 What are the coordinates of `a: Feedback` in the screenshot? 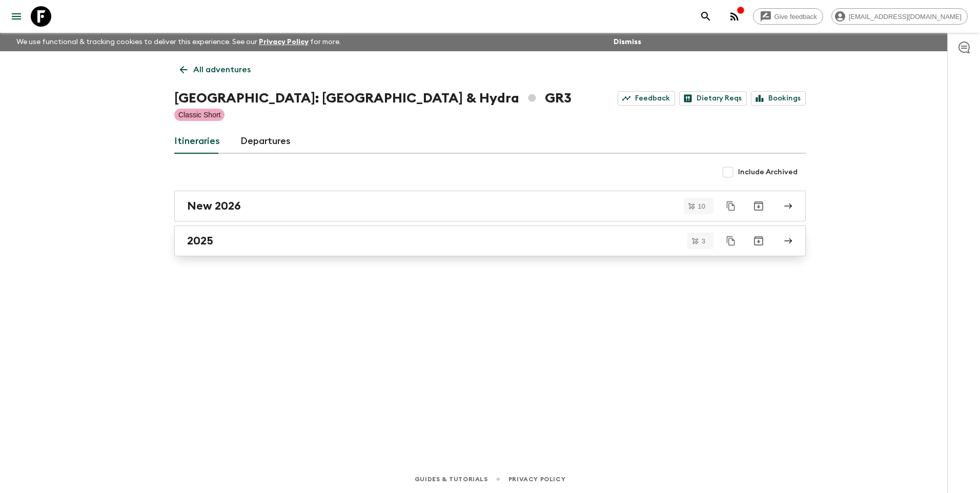 It's located at (646, 99).